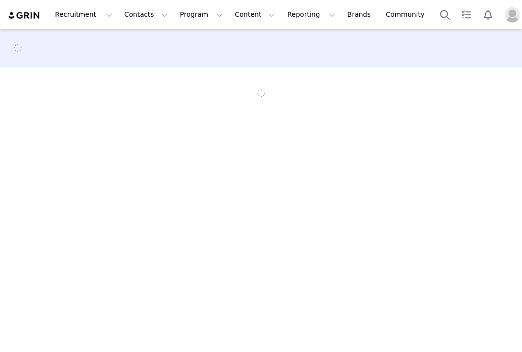  What do you see at coordinates (311, 14) in the screenshot?
I see `button: Reporting` at bounding box center [311, 14].